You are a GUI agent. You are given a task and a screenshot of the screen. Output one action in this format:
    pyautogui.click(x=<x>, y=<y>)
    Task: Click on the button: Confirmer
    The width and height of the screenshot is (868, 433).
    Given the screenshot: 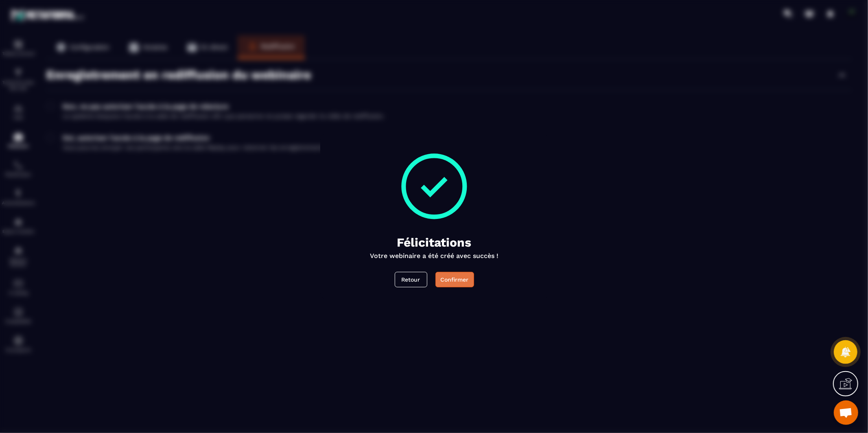 What is the action you would take?
    pyautogui.click(x=454, y=280)
    